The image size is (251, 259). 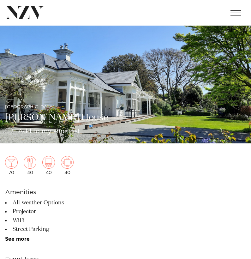 I want to click on li: Street Parking, so click(x=57, y=229).